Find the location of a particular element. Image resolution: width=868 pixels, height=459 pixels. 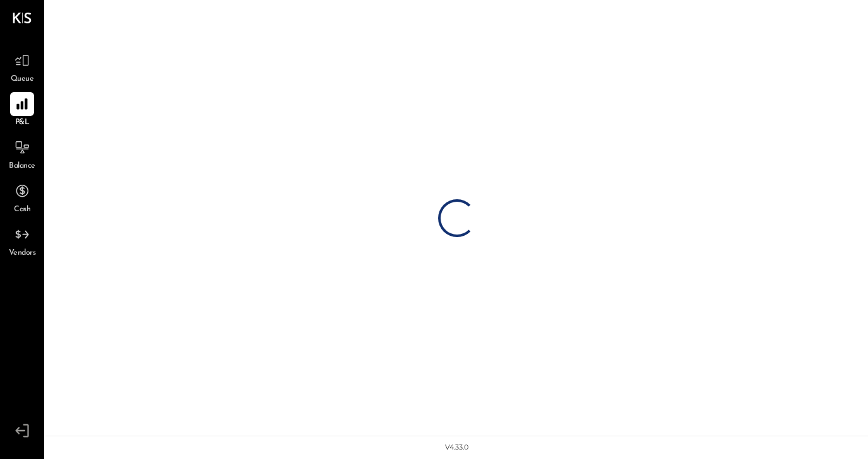

a: P&L is located at coordinates (23, 111).